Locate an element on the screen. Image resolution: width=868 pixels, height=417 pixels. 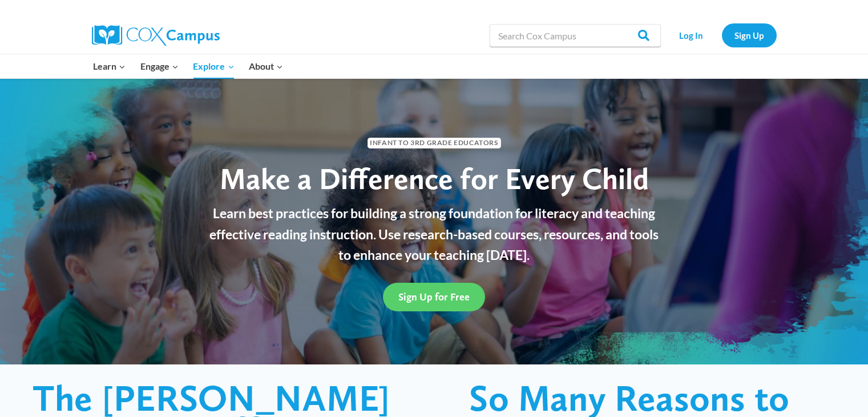
span: Learn is located at coordinates (109, 66).